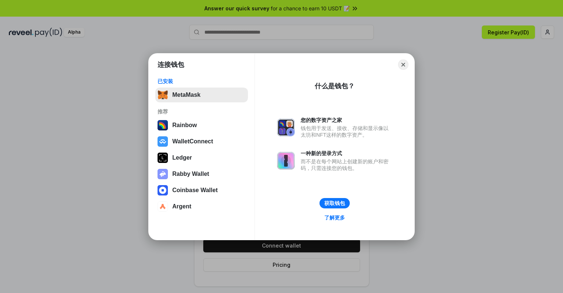 The height and width of the screenshot is (293, 563). I want to click on button: MetaMask, so click(201, 95).